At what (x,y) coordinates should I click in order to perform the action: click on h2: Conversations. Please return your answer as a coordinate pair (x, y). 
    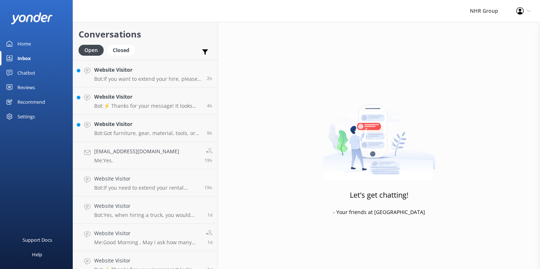
    Looking at the image, I should click on (145, 34).